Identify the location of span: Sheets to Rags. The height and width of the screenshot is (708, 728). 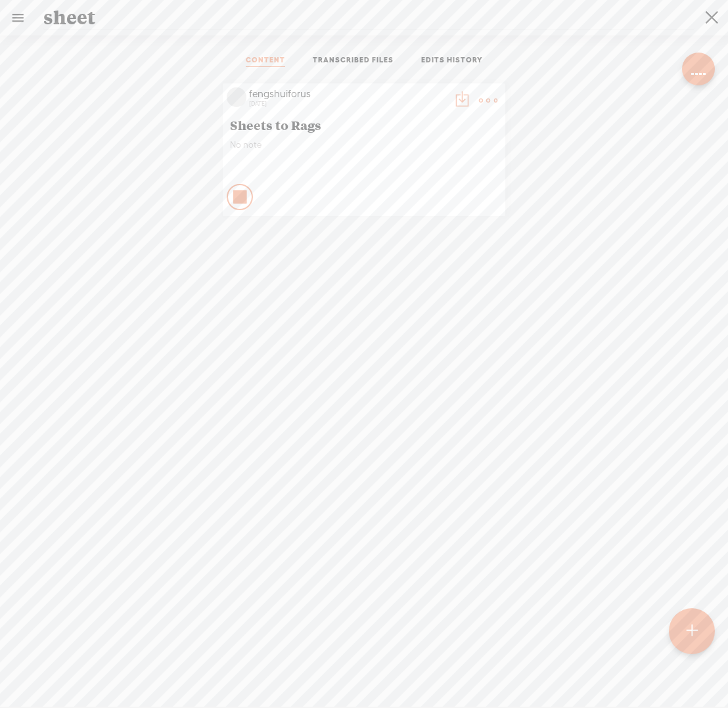
(364, 124).